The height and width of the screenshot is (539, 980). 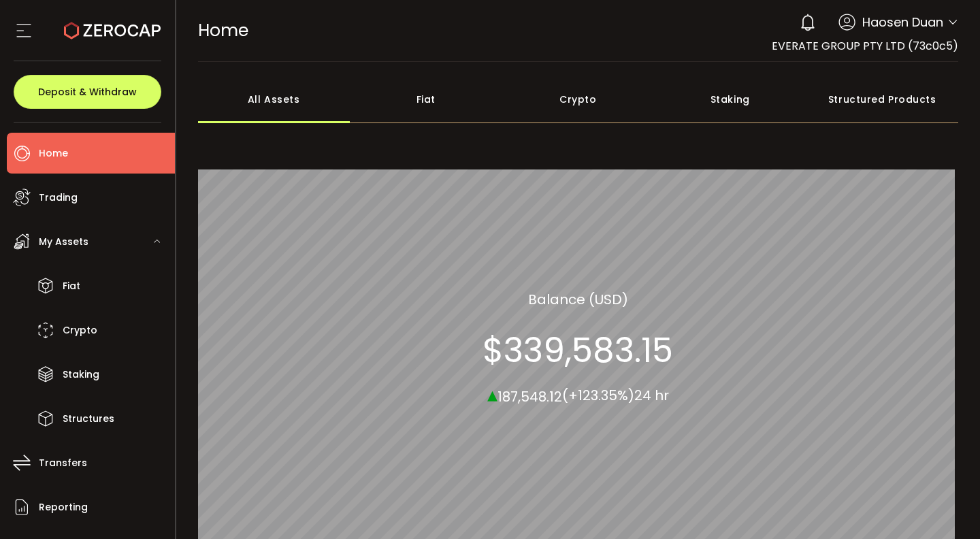 What do you see at coordinates (58, 198) in the screenshot?
I see `span: Trading` at bounding box center [58, 198].